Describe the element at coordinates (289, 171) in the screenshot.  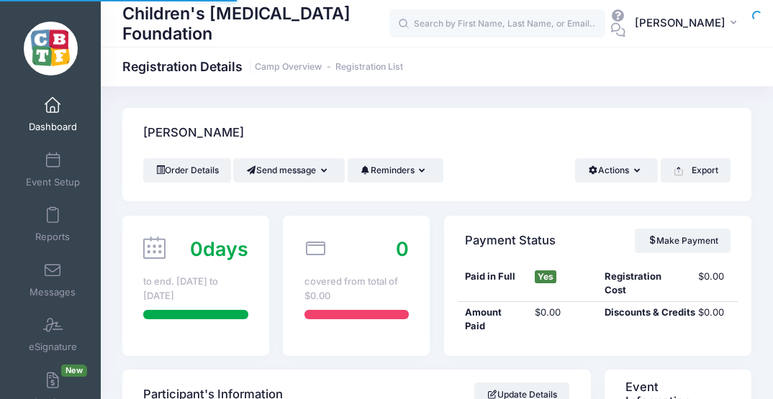
I see `button: Send message` at that location.